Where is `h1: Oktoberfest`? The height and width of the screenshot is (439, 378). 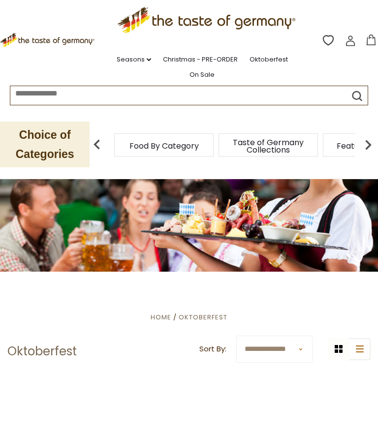
h1: Oktoberfest is located at coordinates (42, 351).